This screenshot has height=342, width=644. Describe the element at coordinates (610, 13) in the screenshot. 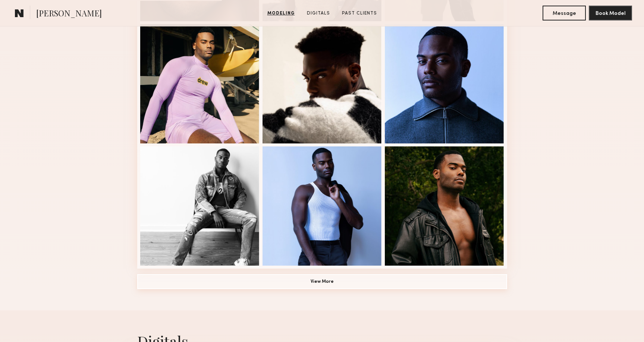

I see `button: Book Model` at that location.